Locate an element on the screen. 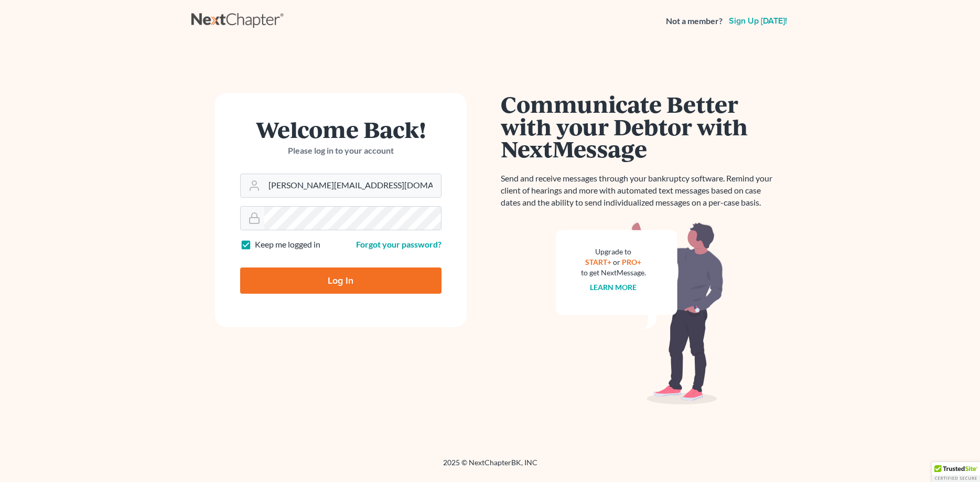 Image resolution: width=980 pixels, height=482 pixels. div: 2025 © NextChapterBK, INC is located at coordinates (490, 467).